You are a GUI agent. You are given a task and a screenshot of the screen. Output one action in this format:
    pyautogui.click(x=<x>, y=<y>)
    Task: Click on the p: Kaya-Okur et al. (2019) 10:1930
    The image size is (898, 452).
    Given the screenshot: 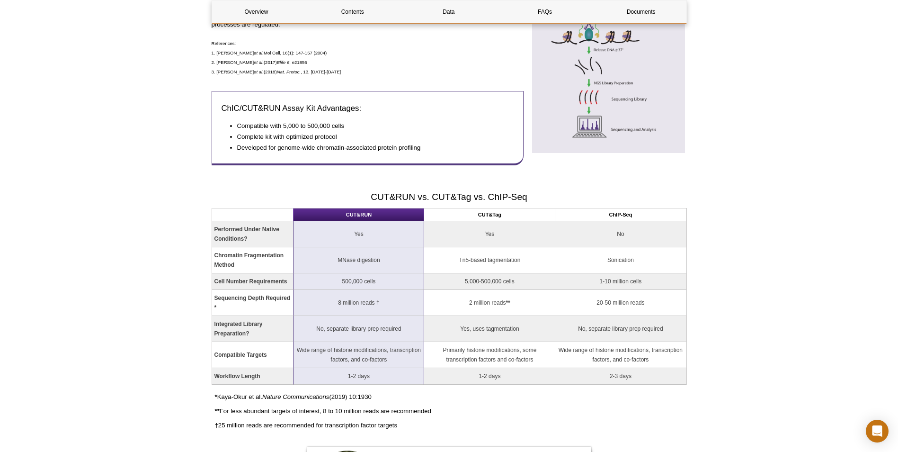 What is the action you would take?
    pyautogui.click(x=451, y=397)
    